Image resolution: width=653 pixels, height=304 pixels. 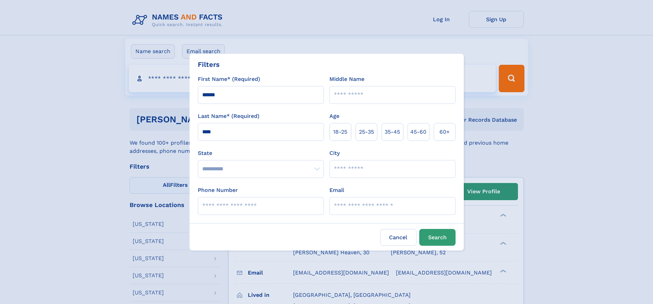 I want to click on span: 35‑45, so click(x=392, y=132).